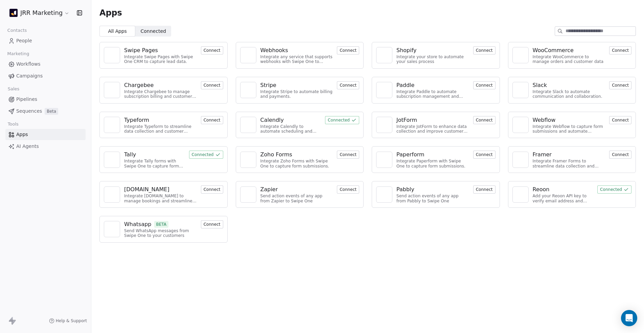 Image resolution: width=644 pixels, height=333 pixels. What do you see at coordinates (68, 321) in the screenshot?
I see `a: Help & Support` at bounding box center [68, 321].